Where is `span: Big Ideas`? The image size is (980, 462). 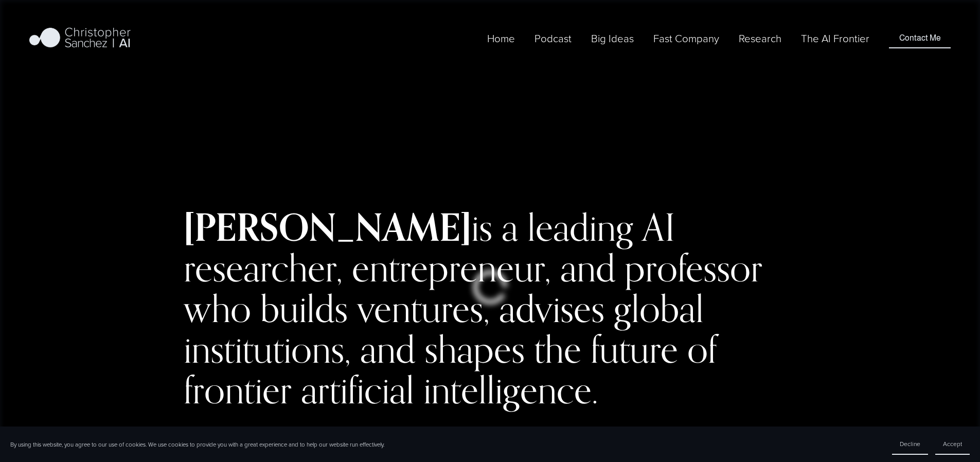
span: Big Ideas is located at coordinates (612, 38).